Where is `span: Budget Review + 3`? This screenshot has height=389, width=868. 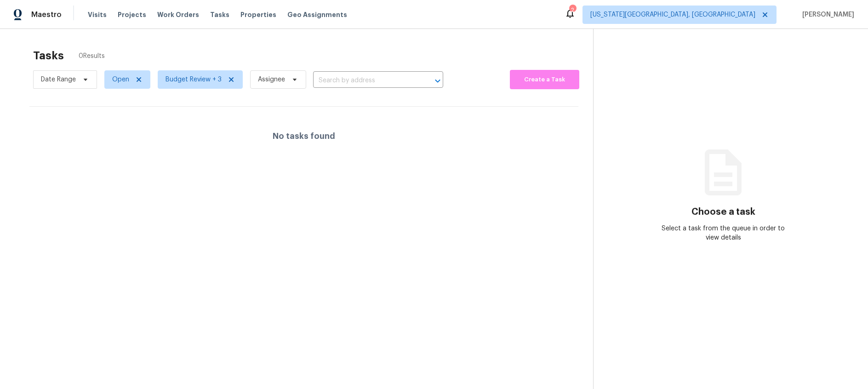 span: Budget Review + 3 is located at coordinates (194, 80).